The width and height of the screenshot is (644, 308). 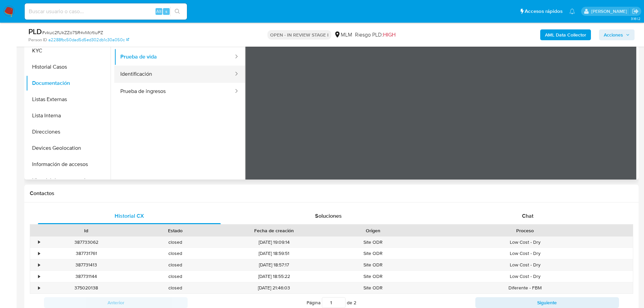 I want to click on button: KYC, so click(x=68, y=51).